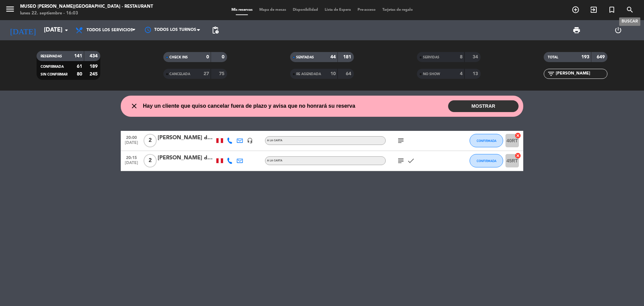  I want to click on strong: 61, so click(79, 66).